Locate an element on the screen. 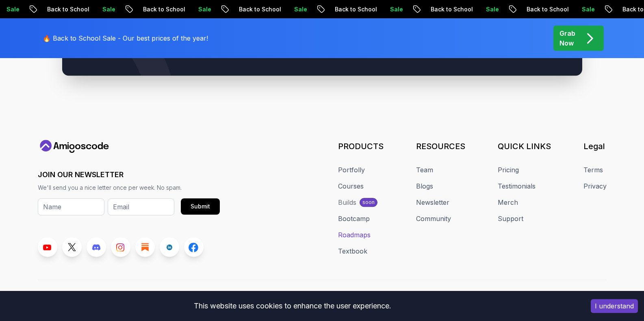 The height and width of the screenshot is (321, 644). h3: PRODUCTS is located at coordinates (361, 146).